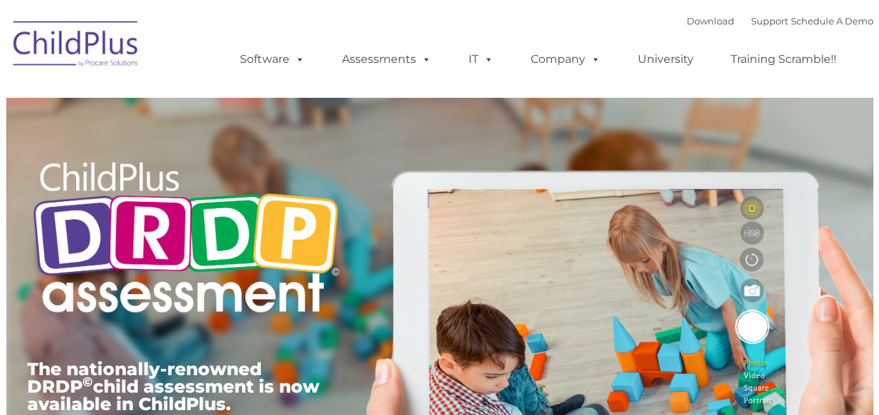  I want to click on a: Schedule A Demo, so click(832, 21).